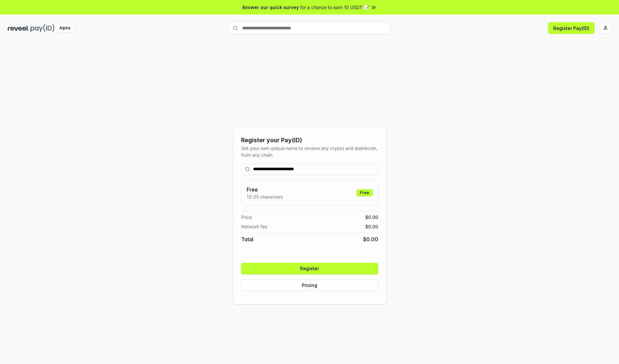  I want to click on h3: Free, so click(264, 189).